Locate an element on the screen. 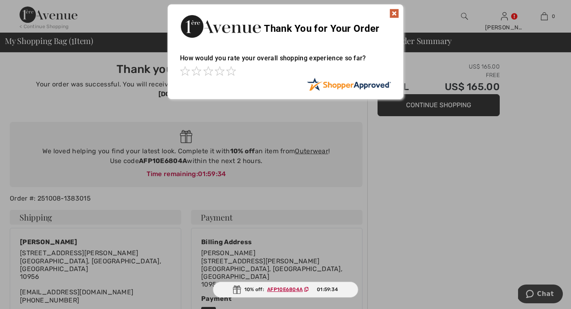 The image size is (571, 309). span: 01:59:34 is located at coordinates (327, 289).